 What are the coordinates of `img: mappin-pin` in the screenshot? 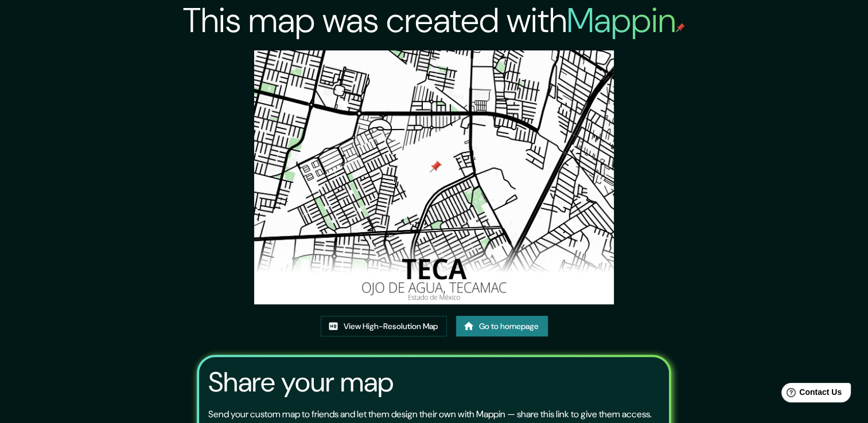 It's located at (681, 27).